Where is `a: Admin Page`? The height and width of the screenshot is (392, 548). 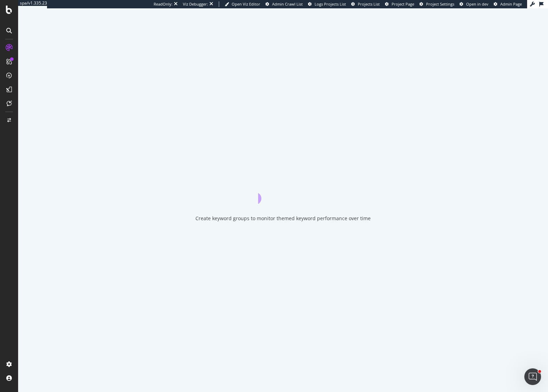 a: Admin Page is located at coordinates (507, 4).